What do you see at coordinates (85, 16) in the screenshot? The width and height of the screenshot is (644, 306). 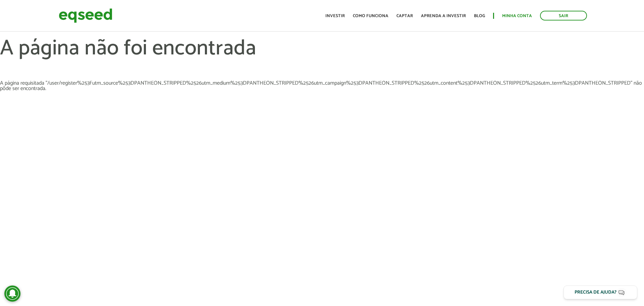 I see `img: EqSeed` at bounding box center [85, 16].